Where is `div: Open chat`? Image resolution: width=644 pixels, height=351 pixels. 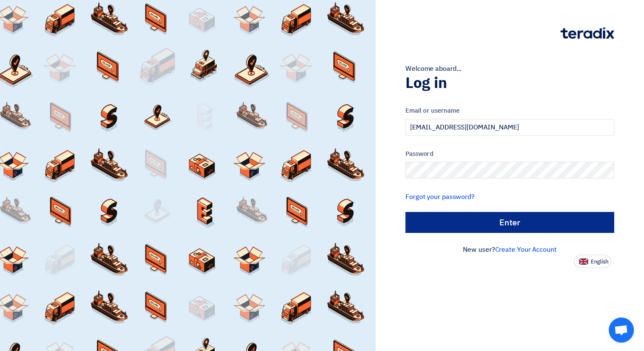
div: Open chat is located at coordinates (622, 330).